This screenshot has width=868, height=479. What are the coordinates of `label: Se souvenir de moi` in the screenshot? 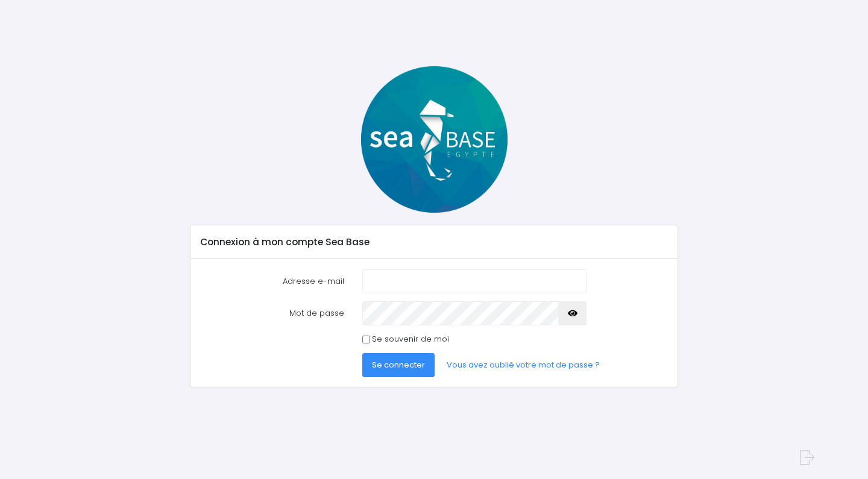 It's located at (410, 339).